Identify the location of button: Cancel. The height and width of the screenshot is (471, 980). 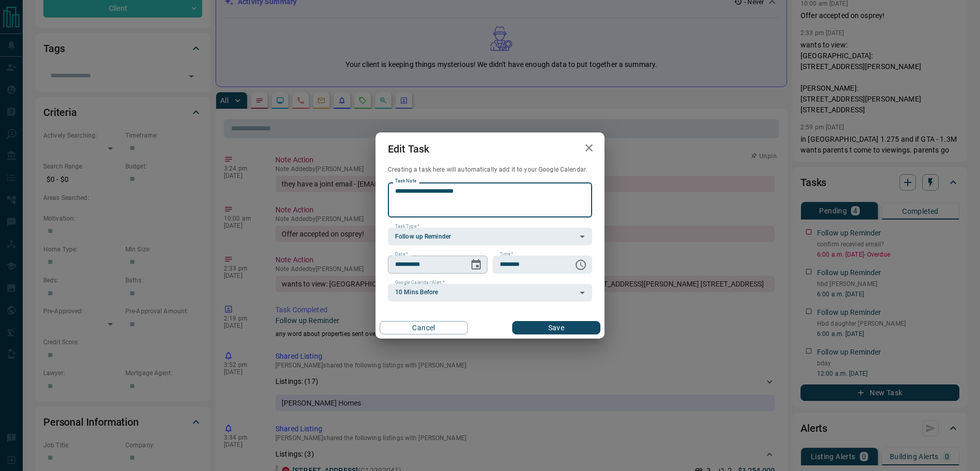
(423, 328).